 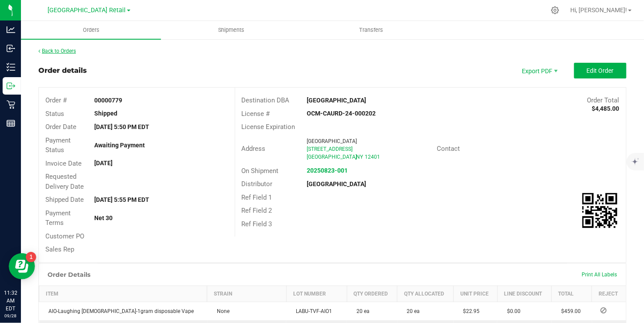 I want to click on th: Line Discount, so click(x=525, y=293).